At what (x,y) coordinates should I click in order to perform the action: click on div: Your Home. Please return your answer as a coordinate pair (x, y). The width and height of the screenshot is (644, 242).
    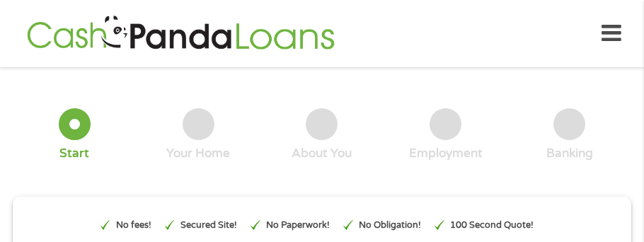
    Looking at the image, I should click on (198, 154).